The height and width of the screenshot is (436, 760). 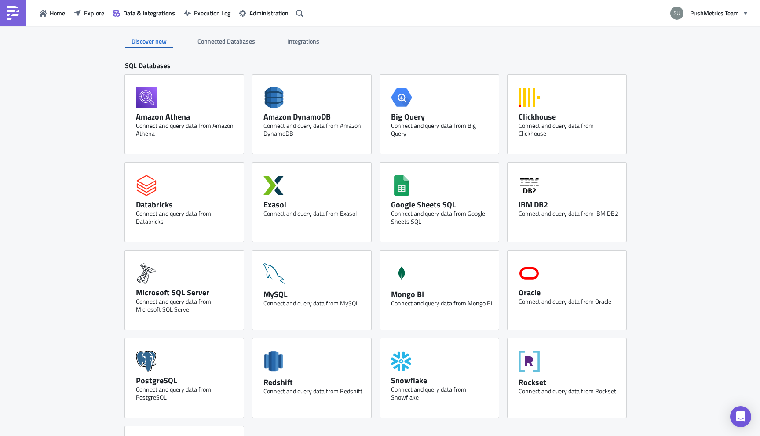 What do you see at coordinates (187, 293) in the screenshot?
I see `div: Microsoft SQL Server` at bounding box center [187, 293].